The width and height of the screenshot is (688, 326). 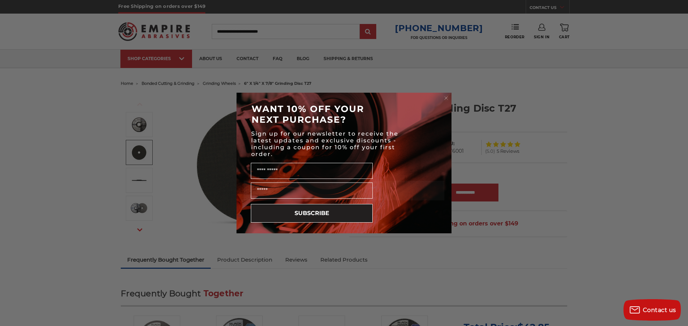 I want to click on button: Close dialog, so click(x=446, y=98).